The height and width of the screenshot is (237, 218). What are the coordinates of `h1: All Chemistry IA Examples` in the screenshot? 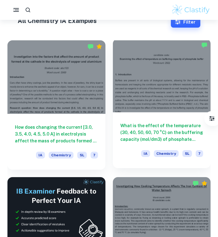 It's located at (94, 21).